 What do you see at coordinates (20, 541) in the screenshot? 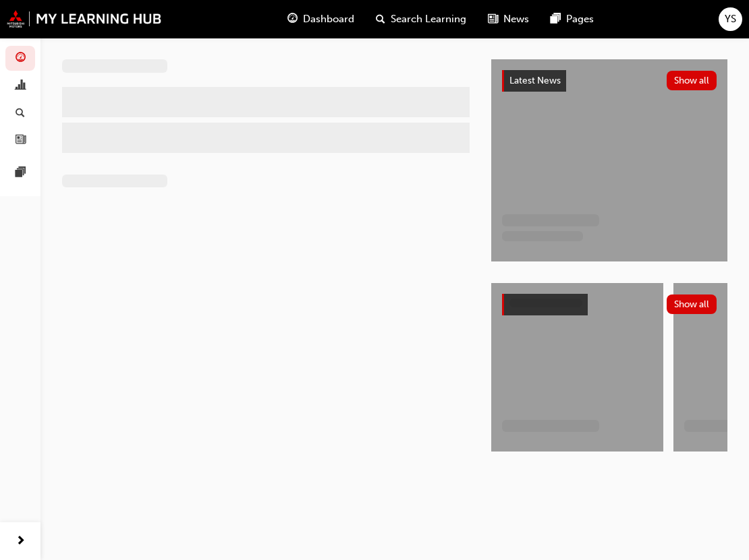
I see `span: next-icon` at bounding box center [20, 541].